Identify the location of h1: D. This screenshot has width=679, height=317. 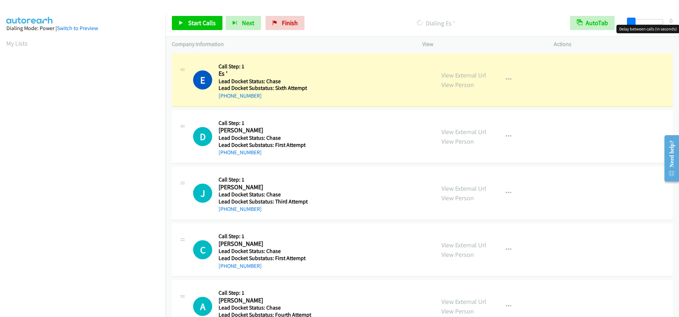
(203, 136).